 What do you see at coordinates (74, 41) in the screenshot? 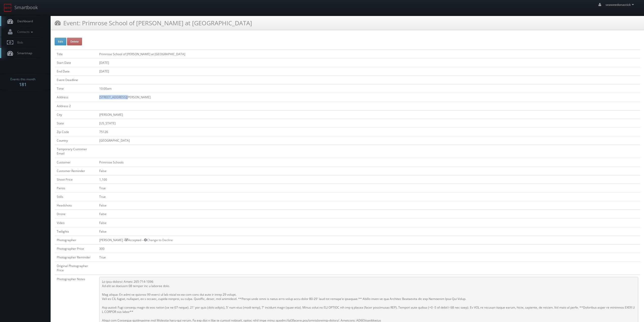
I see `button: Delete` at bounding box center [74, 41].